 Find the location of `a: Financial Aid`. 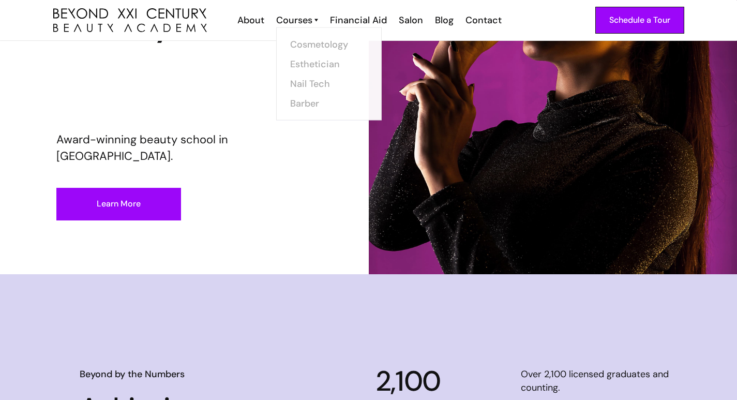

a: Financial Aid is located at coordinates (357, 20).